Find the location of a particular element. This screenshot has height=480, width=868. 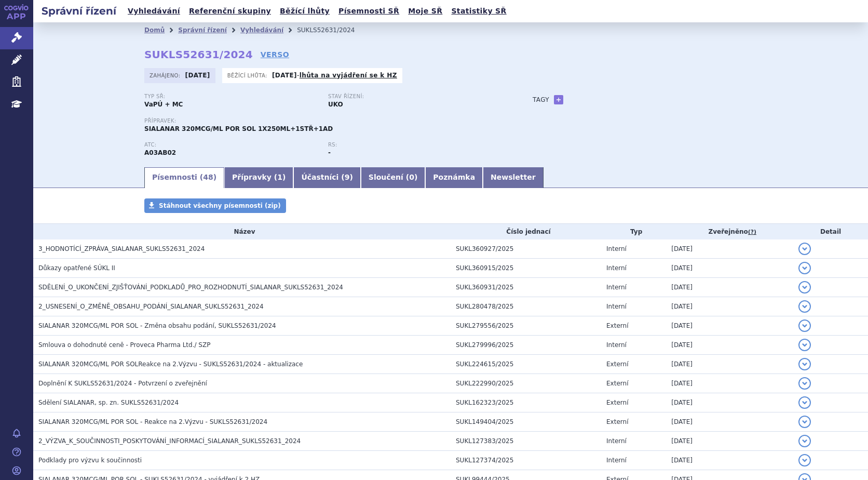

li: SUKLS52631/2024 is located at coordinates (333, 30).